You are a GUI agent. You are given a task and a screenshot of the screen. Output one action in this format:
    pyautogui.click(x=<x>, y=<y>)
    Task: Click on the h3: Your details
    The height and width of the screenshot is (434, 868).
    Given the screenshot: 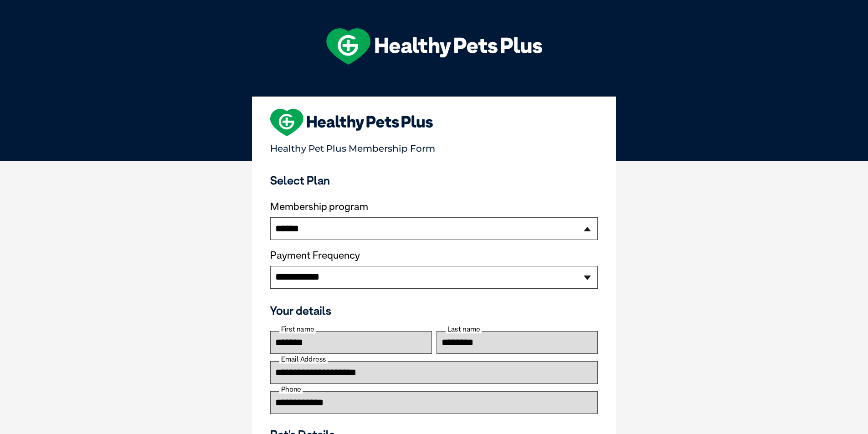 What is the action you would take?
    pyautogui.click(x=434, y=311)
    